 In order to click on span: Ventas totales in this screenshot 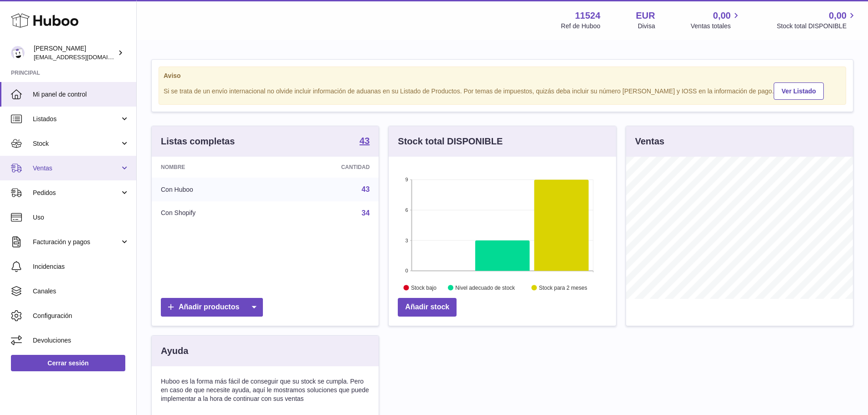, I will do `click(715, 26)`.